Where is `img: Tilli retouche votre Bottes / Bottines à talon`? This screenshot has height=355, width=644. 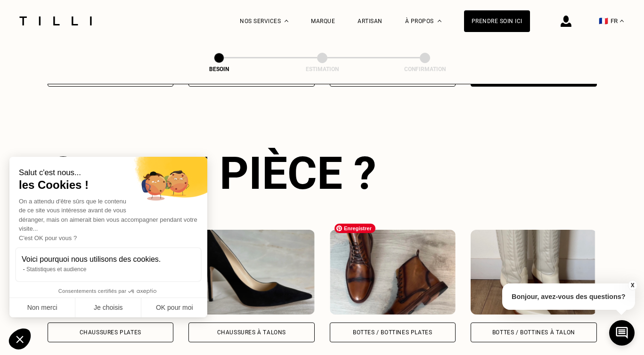
img: Tilli retouche votre Bottes / Bottines à talon is located at coordinates (534, 272).